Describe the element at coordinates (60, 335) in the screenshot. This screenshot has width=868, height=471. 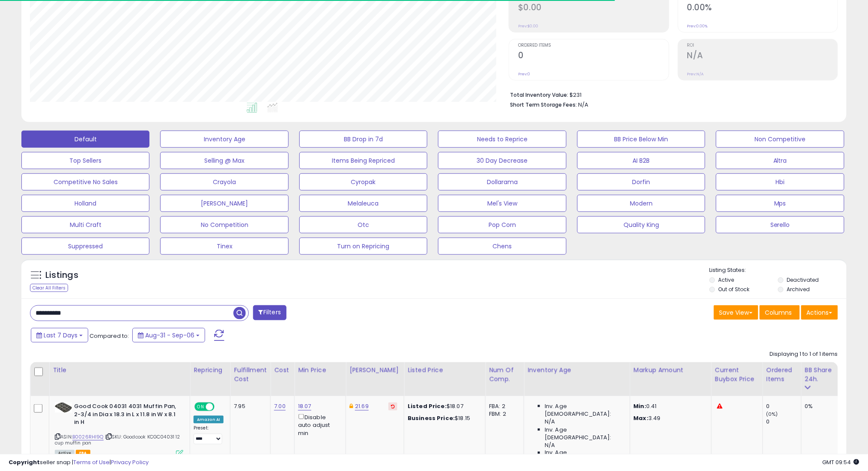
I see `button: Last 7 Days` at that location.